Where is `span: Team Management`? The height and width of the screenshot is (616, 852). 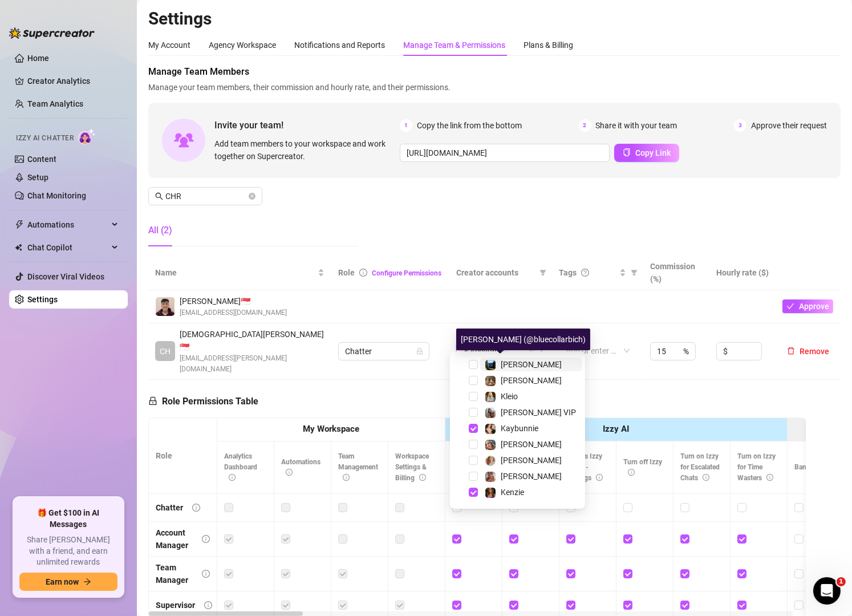 span: Team Management is located at coordinates (358, 467).